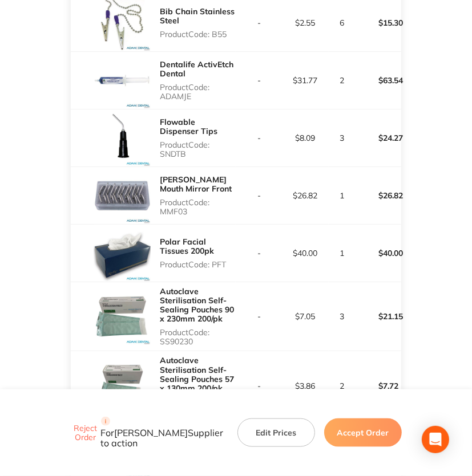 Image resolution: width=472 pixels, height=476 pixels. I want to click on p: $3.86, so click(305, 386).